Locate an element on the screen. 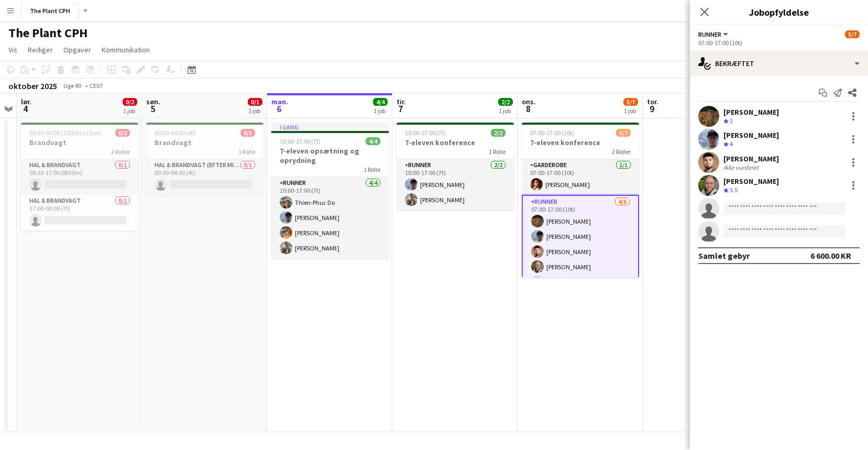 This screenshot has width=868, height=450. h3: 7-eleven opsætning og oprydning is located at coordinates (330, 156).